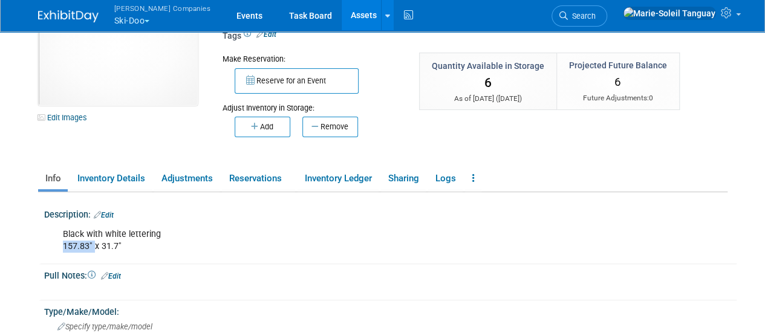 Image resolution: width=765 pixels, height=333 pixels. What do you see at coordinates (488, 66) in the screenshot?
I see `div: Quantity Available in Storage` at bounding box center [488, 66].